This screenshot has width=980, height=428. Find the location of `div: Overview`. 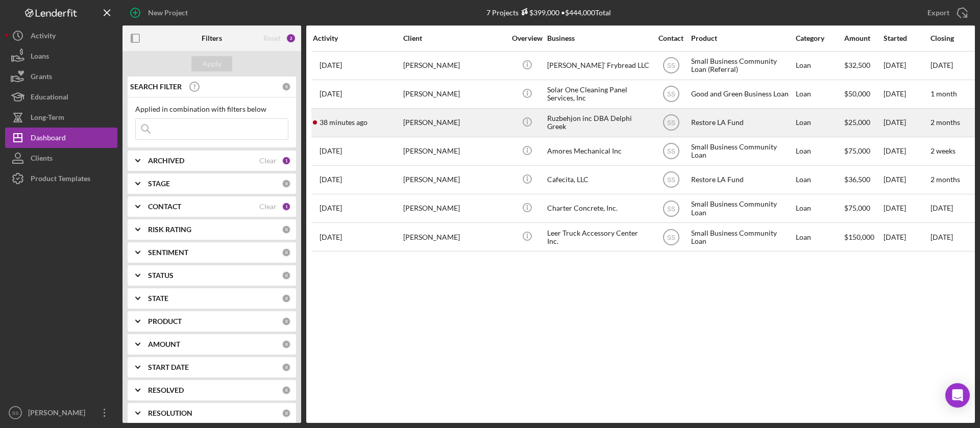

div: Overview is located at coordinates (527, 39).